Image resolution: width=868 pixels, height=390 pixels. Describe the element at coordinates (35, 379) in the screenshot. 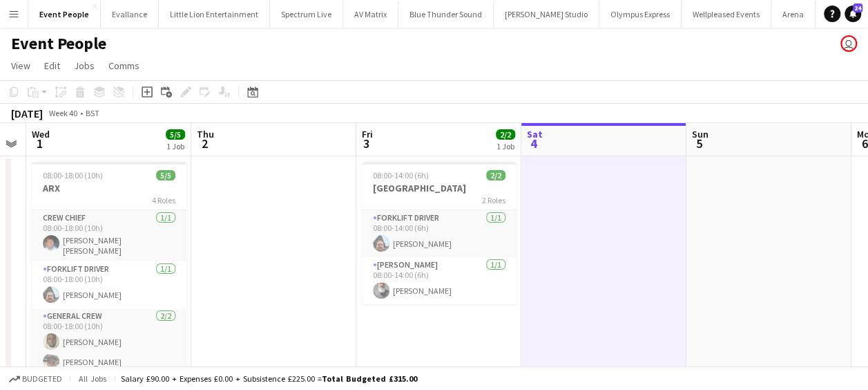

I see `button: Budgeted` at that location.